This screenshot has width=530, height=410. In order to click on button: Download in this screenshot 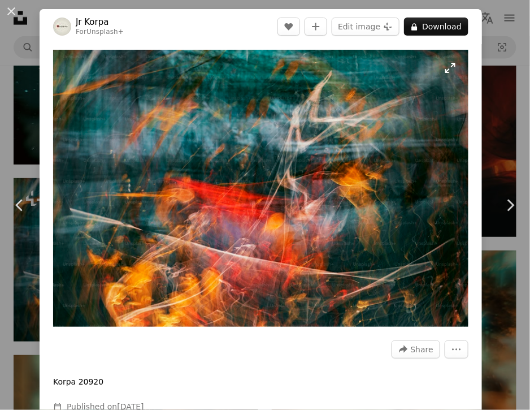, I will do `click(436, 27)`.